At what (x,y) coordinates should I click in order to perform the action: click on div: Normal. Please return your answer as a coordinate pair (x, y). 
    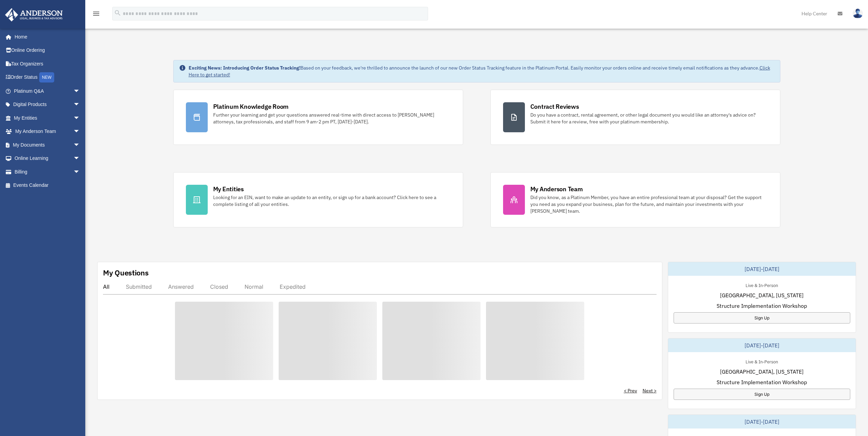
    Looking at the image, I should click on (254, 287).